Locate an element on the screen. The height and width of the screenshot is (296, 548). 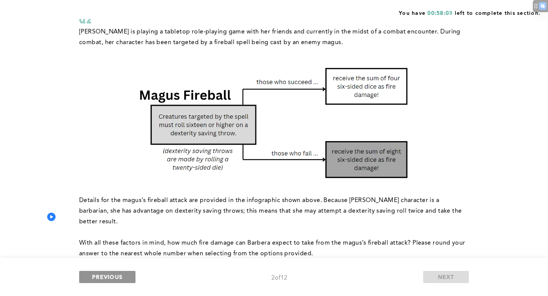
span: 00:58:03 is located at coordinates (440, 13).